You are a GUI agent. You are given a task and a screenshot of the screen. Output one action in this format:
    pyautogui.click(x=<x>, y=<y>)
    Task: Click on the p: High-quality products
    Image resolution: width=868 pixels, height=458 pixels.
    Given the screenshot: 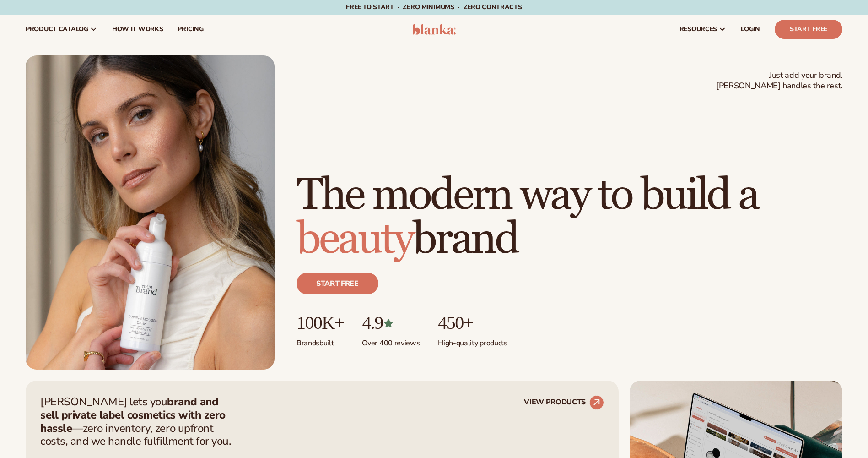 What is the action you would take?
    pyautogui.click(x=472, y=340)
    